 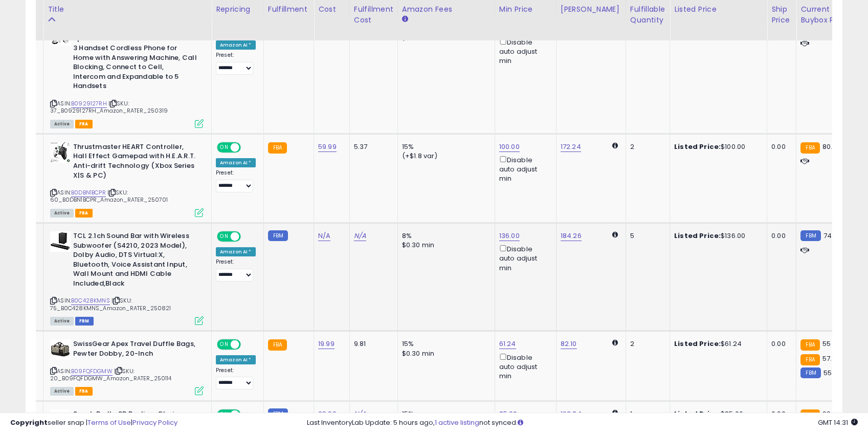 I want to click on div: Title, so click(x=127, y=9).